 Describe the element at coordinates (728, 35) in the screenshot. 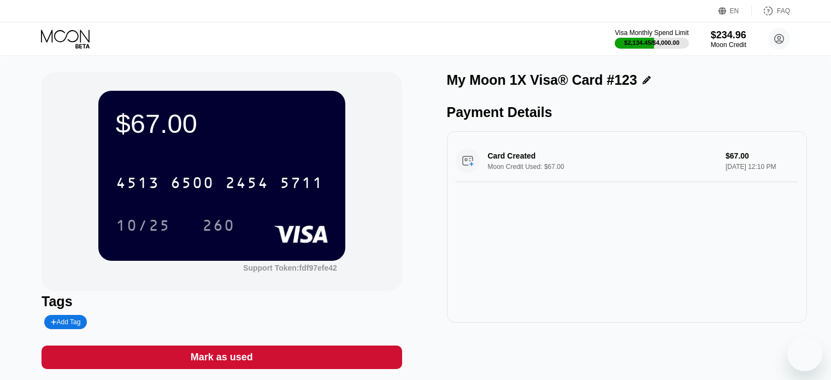

I see `div: $234.96` at that location.